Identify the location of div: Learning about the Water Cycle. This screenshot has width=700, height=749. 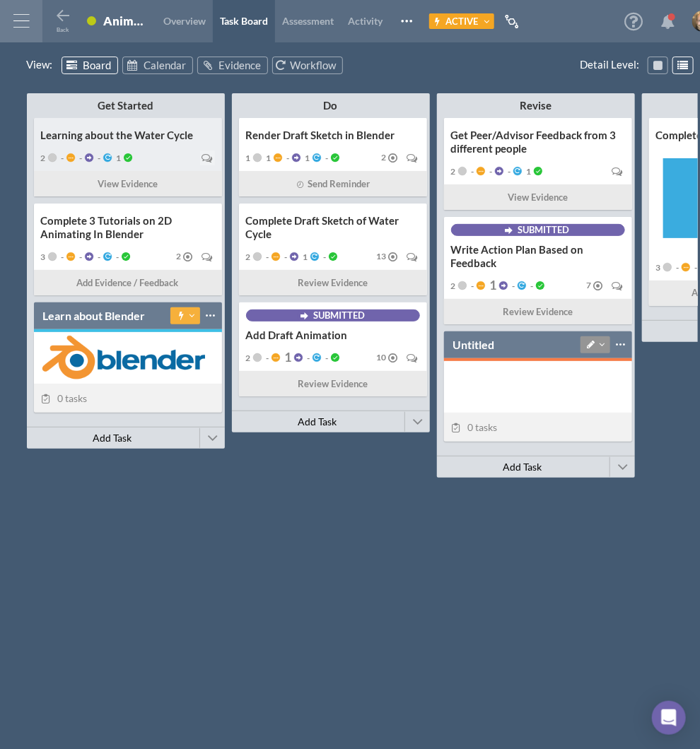
(128, 135).